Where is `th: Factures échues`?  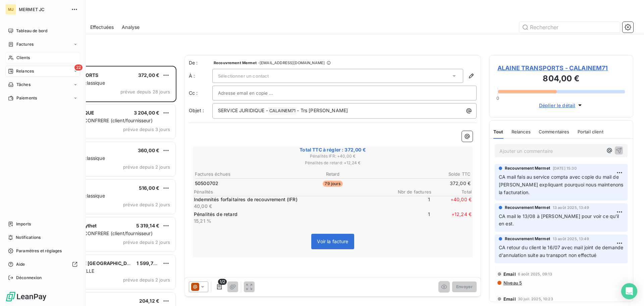 th: Factures échues is located at coordinates (240, 174).